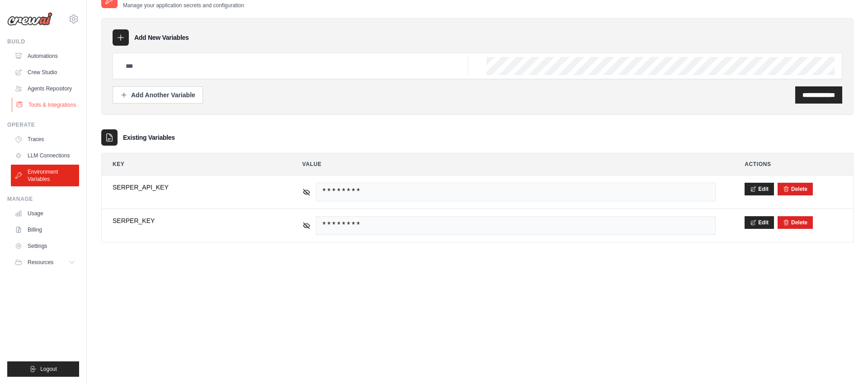 This screenshot has width=868, height=384. I want to click on a: Crew Studio, so click(45, 72).